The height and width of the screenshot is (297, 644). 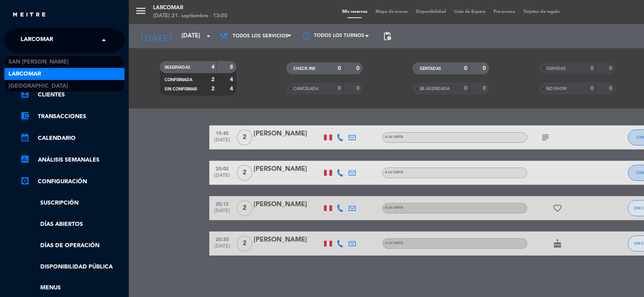 What do you see at coordinates (72, 95) in the screenshot?
I see `a: account_boxClientes` at bounding box center [72, 95].